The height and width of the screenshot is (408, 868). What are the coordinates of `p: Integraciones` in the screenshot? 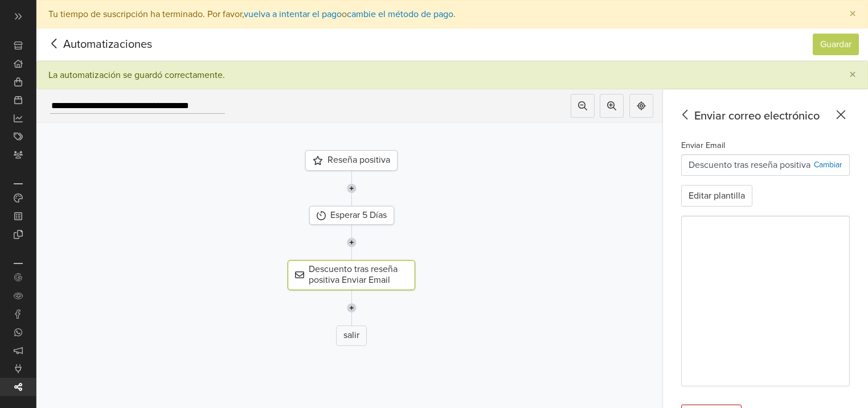 It's located at (18, 264).